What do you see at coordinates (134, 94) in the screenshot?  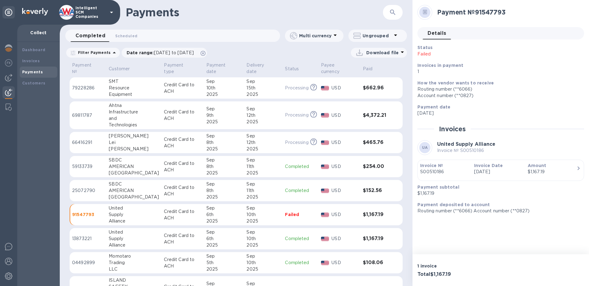 I see `div: Equipment` at bounding box center [134, 94].